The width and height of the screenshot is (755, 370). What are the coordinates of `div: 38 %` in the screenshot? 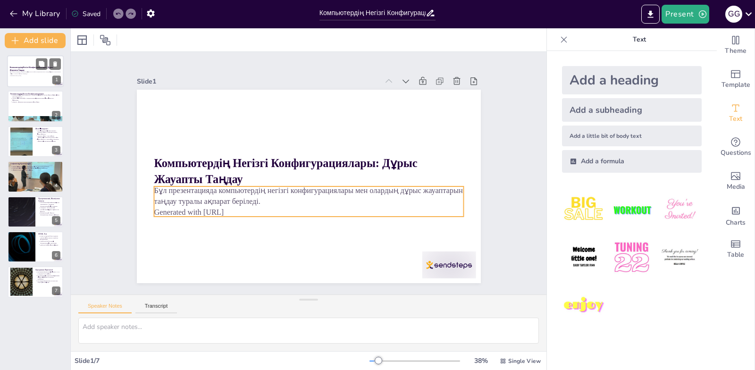 It's located at (481, 360).